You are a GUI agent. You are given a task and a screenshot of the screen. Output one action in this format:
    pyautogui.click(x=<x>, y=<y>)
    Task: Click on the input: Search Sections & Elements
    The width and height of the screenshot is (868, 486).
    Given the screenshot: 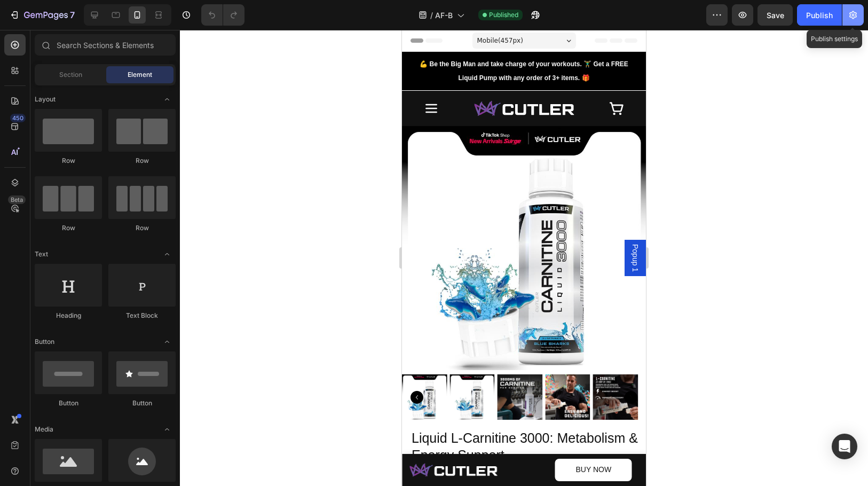 What is the action you would take?
    pyautogui.click(x=105, y=45)
    